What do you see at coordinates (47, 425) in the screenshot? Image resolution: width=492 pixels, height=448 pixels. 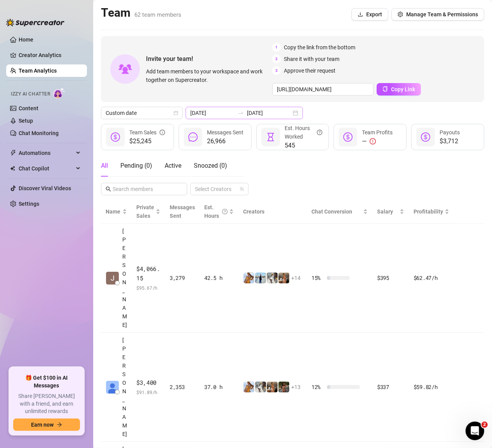 I see `button: Earn nowarrow-right` at bounding box center [47, 425].